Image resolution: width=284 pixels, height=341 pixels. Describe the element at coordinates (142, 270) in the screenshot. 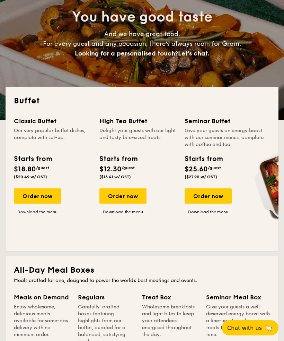

I see `h2: All-Day Meal Boxes` at that location.